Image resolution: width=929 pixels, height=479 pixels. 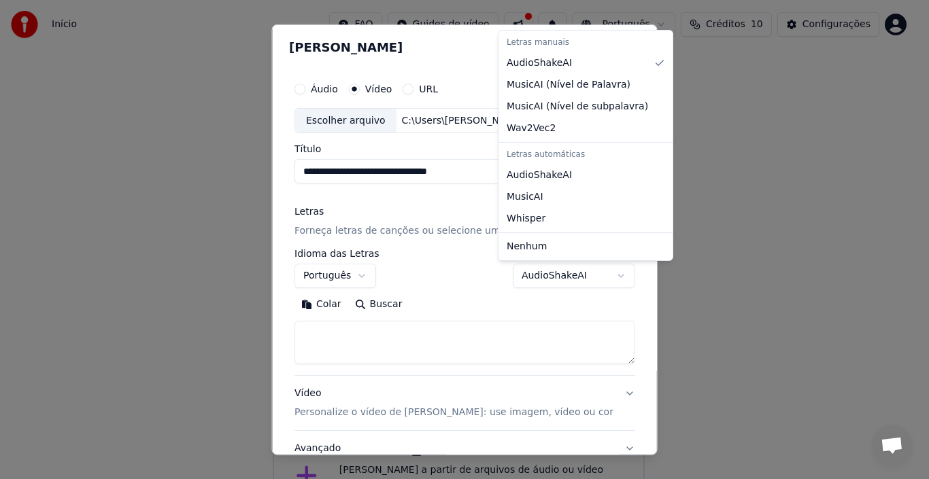 What do you see at coordinates (526, 219) in the screenshot?
I see `span: Whisper` at bounding box center [526, 219].